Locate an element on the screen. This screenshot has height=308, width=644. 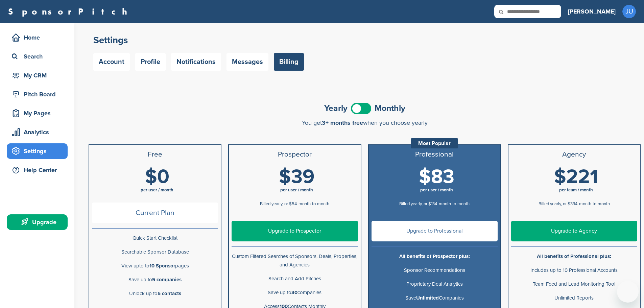
div: Search is located at coordinates (39, 56).